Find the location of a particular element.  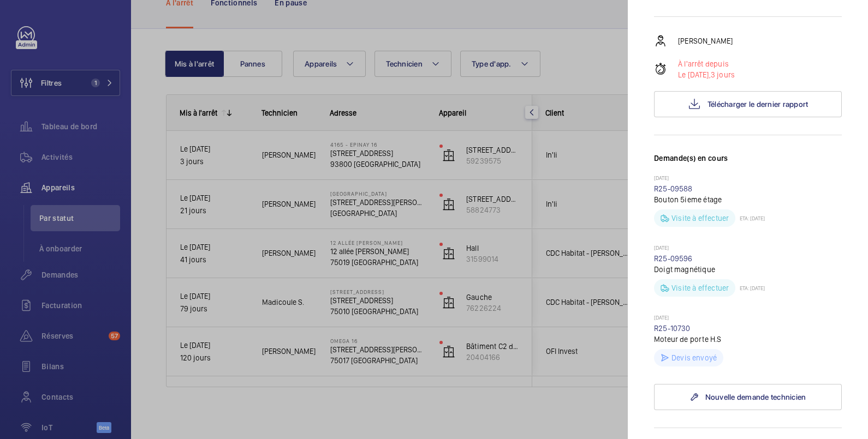

p: Bouton 5ieme étage is located at coordinates (747, 200).